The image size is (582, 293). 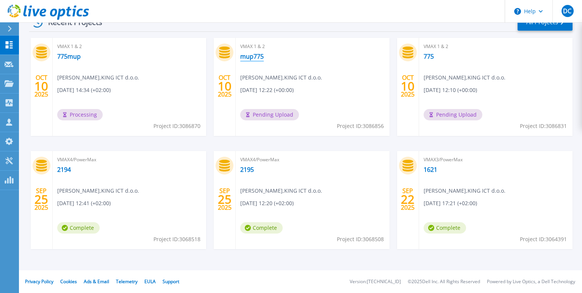 I want to click on span: Project ID: 3068508, so click(x=360, y=239).